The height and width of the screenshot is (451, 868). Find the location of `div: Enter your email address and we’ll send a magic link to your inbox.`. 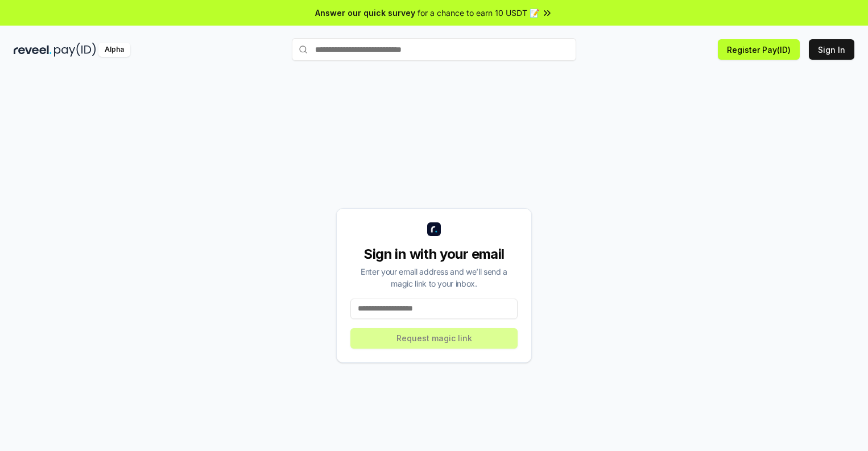

div: Enter your email address and we’ll send a magic link to your inbox. is located at coordinates (434, 278).